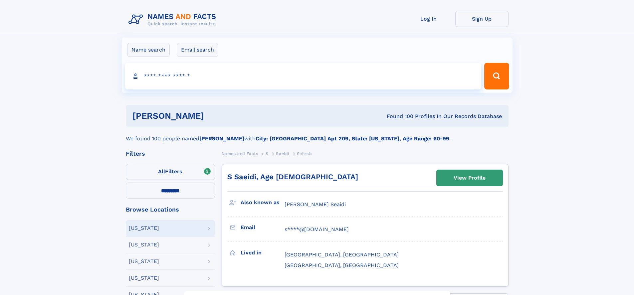  What do you see at coordinates (469, 178) in the screenshot?
I see `a: View Profile` at bounding box center [469, 178].